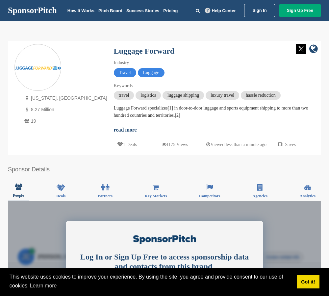  I want to click on span: Travel, so click(125, 73).